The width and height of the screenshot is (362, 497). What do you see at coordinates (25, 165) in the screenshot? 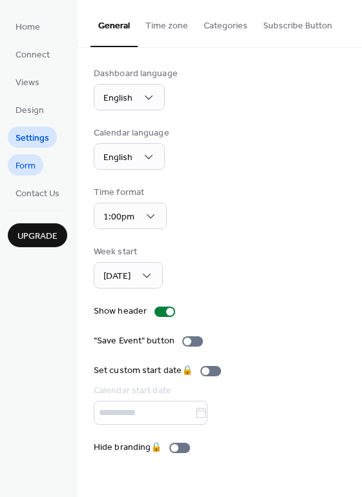
I see `a: Form` at bounding box center [25, 165].